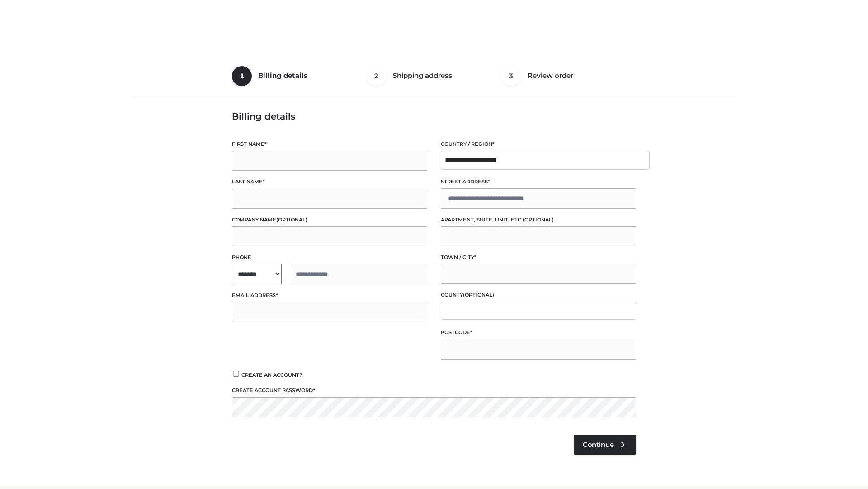 The height and width of the screenshot is (489, 868). Describe the element at coordinates (329, 295) in the screenshot. I see `label: Email address` at that location.